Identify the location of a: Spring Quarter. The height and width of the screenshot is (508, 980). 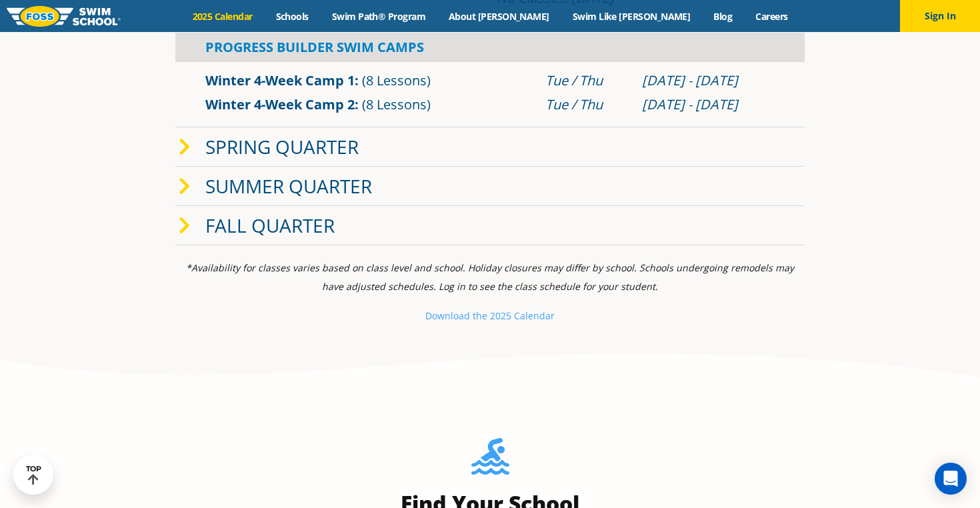
(282, 147).